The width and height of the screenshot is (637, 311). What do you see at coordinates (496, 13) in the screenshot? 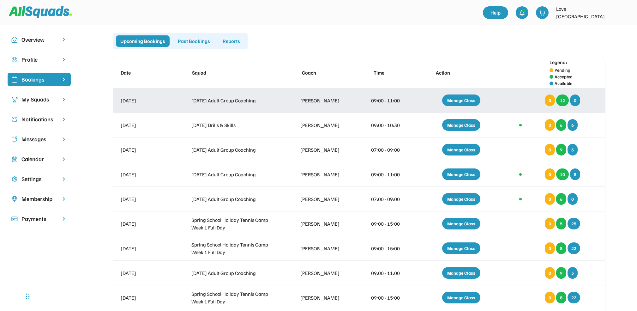
I see `a: Help` at bounding box center [496, 13].